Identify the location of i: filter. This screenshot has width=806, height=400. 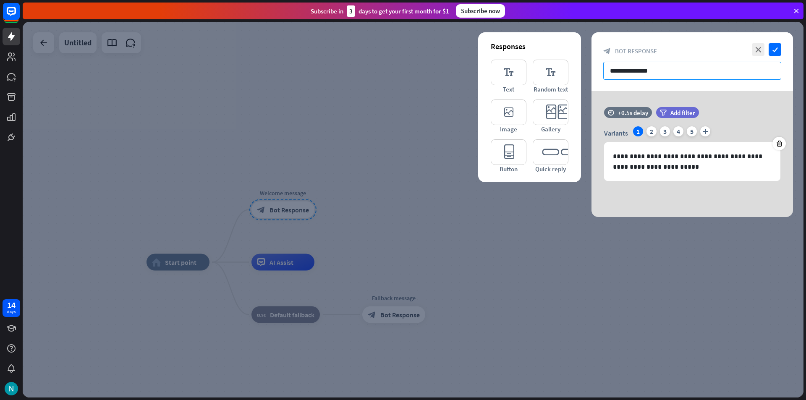
(664, 113).